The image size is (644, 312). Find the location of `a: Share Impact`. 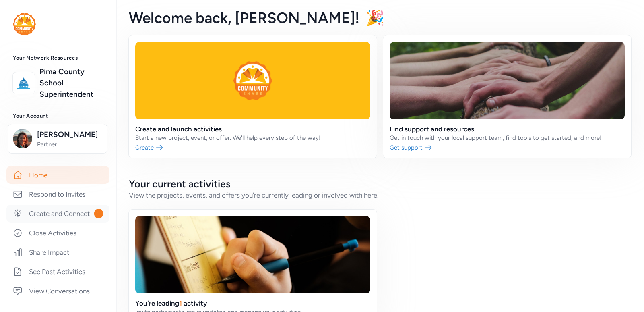

a: Share Impact is located at coordinates (57, 252).